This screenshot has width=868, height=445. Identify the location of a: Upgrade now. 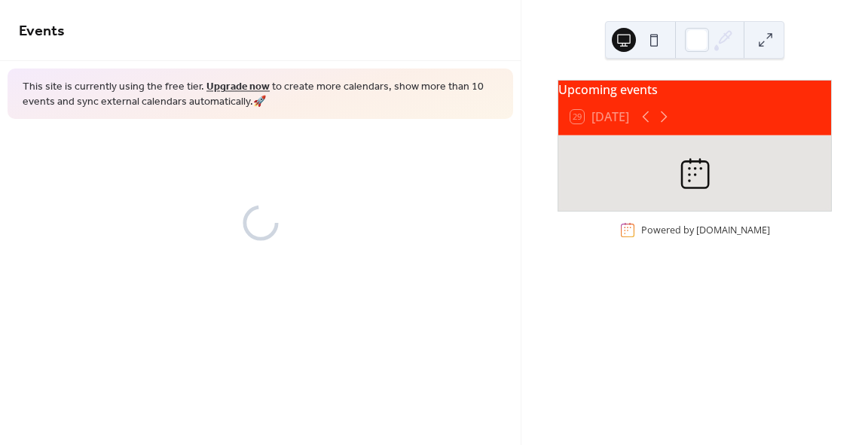
(238, 86).